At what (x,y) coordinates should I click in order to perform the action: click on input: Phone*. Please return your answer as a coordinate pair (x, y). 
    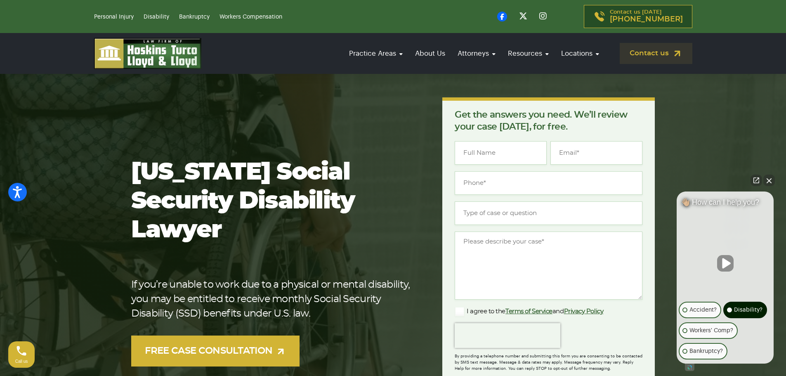
    Looking at the image, I should click on (549, 183).